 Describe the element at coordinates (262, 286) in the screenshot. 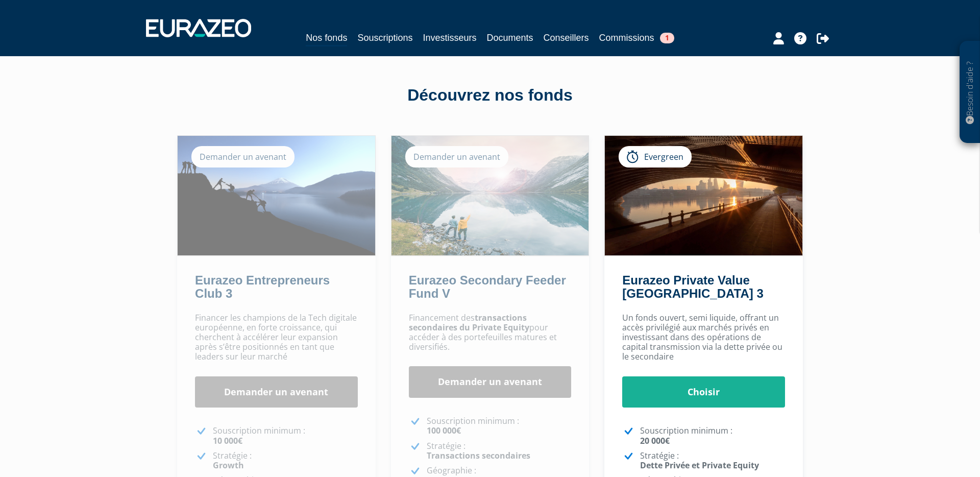

I see `a: Eurazeo Entrepreneurs Club 3` at that location.